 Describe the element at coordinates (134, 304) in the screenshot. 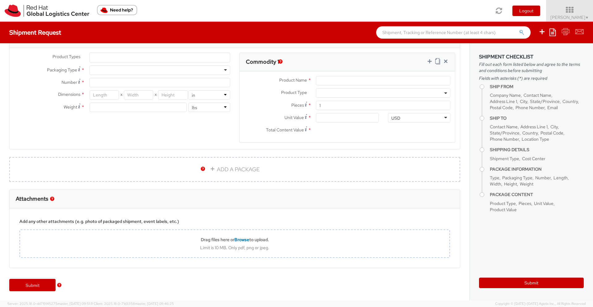

I see `span: Client: 2025.18.0-71d3358` at that location.